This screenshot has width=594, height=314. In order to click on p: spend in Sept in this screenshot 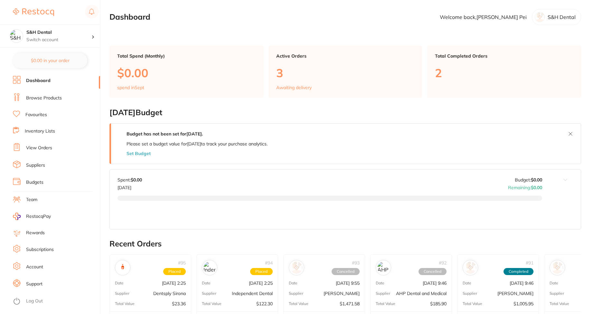, I will do `click(131, 88)`.